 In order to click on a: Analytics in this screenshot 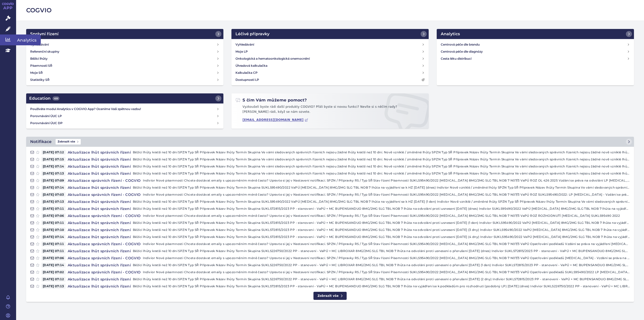, I will do `click(535, 34)`.